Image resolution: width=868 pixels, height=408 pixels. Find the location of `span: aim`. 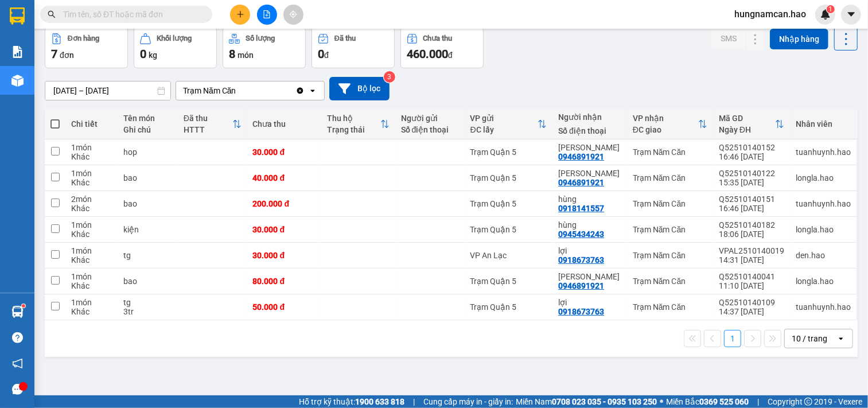

span: aim is located at coordinates (293, 15).